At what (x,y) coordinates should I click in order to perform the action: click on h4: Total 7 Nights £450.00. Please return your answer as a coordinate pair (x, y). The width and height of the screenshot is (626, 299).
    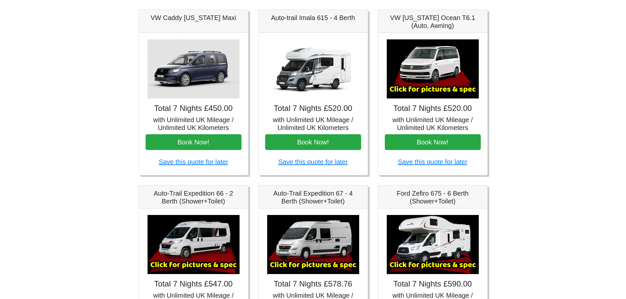
    Looking at the image, I should click on (194, 108).